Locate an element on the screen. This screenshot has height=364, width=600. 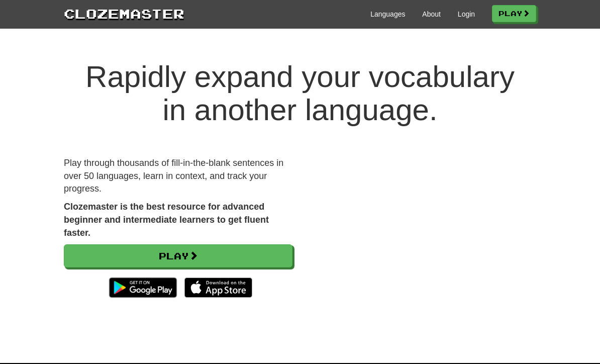
a: Clozemaster is located at coordinates (124, 13).